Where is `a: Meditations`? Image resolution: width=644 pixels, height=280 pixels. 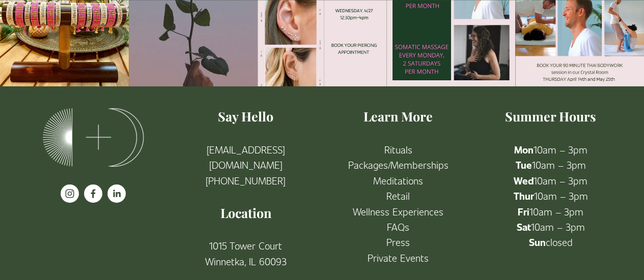 a: Meditations is located at coordinates (398, 180).